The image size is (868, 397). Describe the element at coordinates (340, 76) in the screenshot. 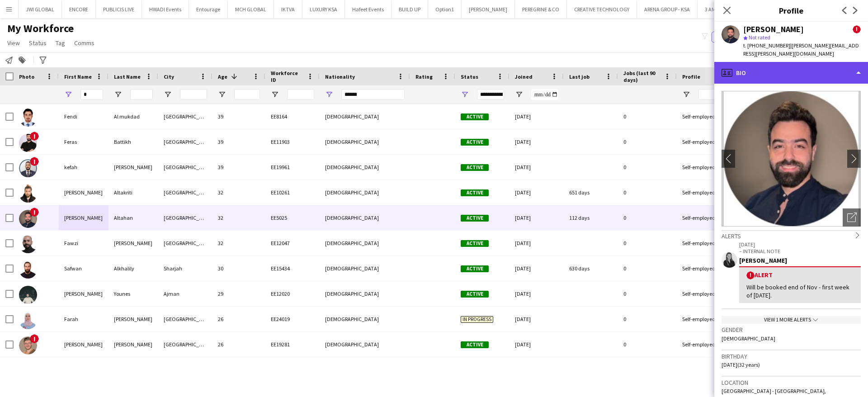

I see `span: Nationality` at that location.